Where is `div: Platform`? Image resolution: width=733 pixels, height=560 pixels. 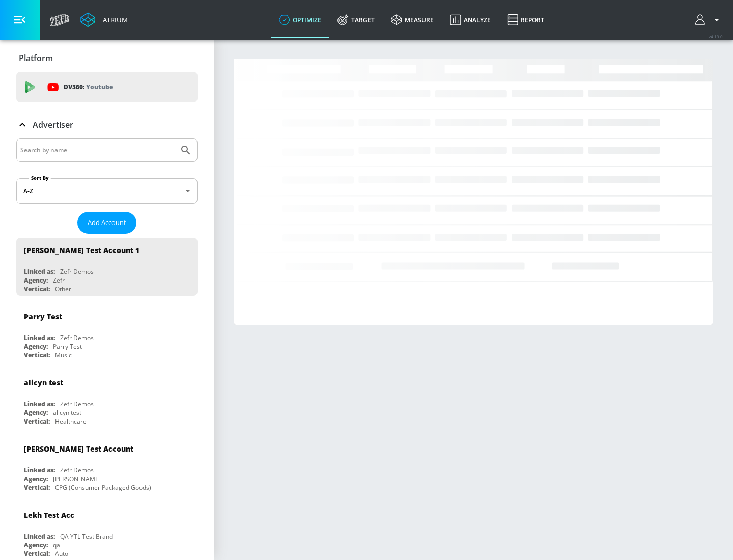
div: Platform is located at coordinates (107, 58).